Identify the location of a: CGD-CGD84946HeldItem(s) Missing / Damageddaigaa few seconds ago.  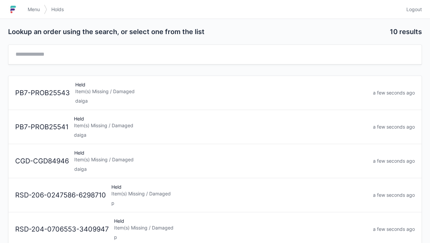
(215, 161).